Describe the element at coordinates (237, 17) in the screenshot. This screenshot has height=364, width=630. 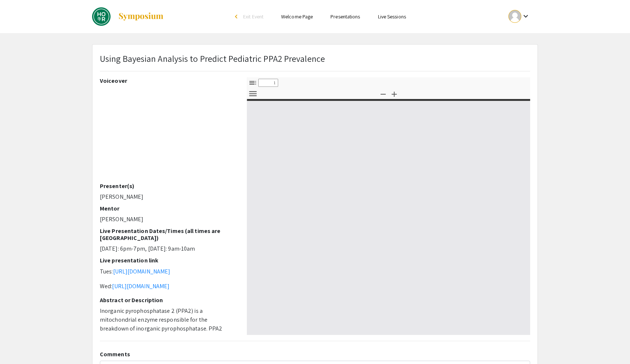
I see `div: arrow_back_ios` at that location.